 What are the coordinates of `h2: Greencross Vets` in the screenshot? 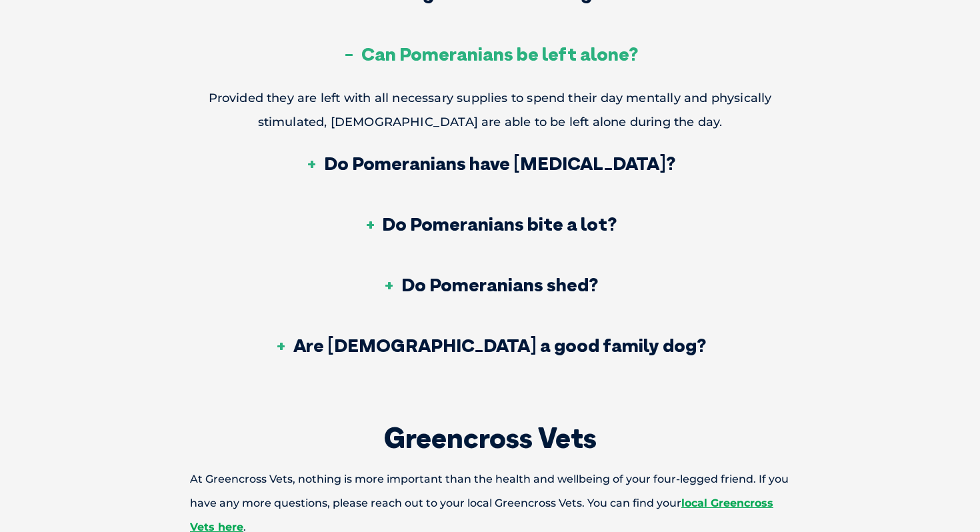 It's located at (490, 438).